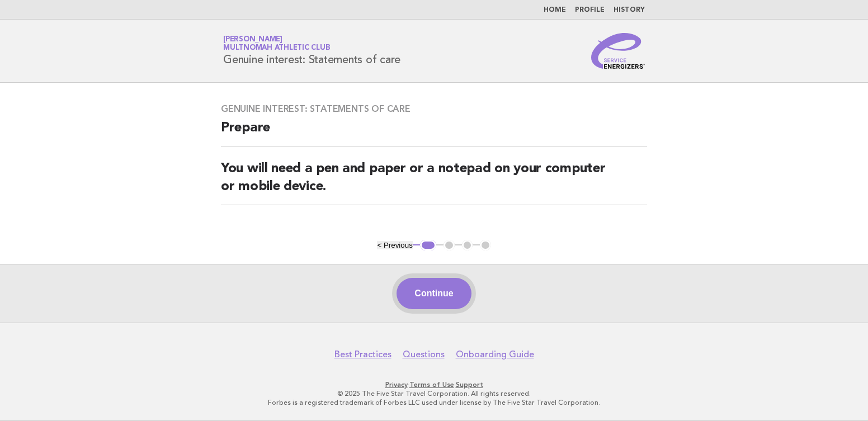  What do you see at coordinates (555, 10) in the screenshot?
I see `a: Home` at bounding box center [555, 10].